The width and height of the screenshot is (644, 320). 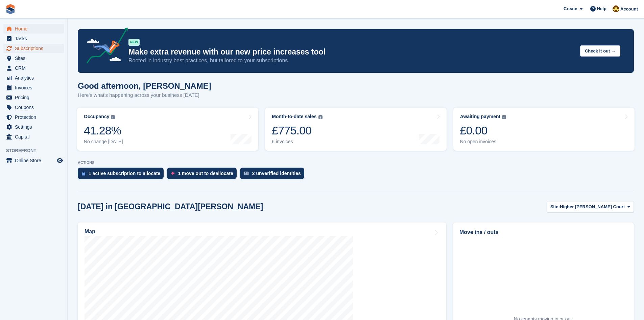 What do you see at coordinates (356, 129) in the screenshot?
I see `a: Month-to-date sales £775.00 6 invoices` at bounding box center [356, 129].